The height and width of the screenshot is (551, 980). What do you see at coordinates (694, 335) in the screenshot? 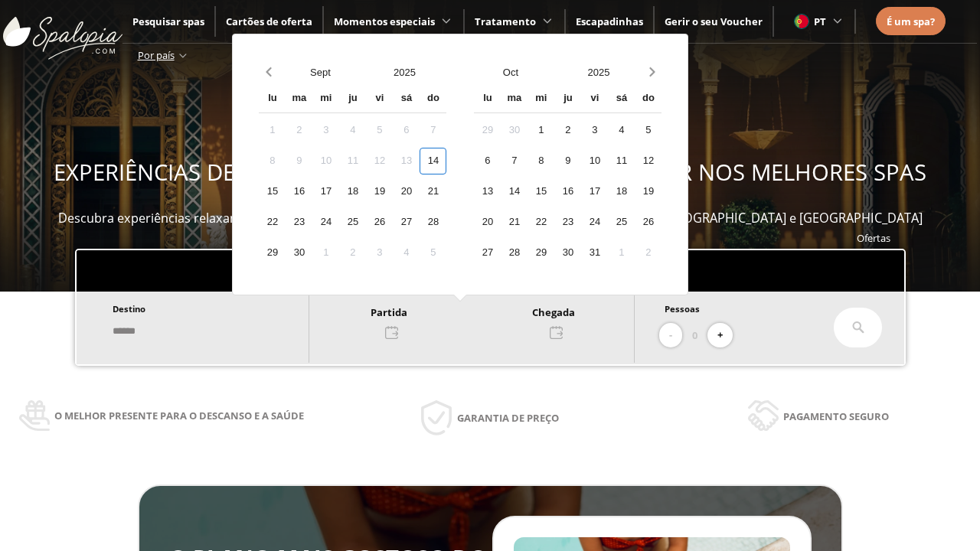
I see `span: 0` at bounding box center [694, 335].